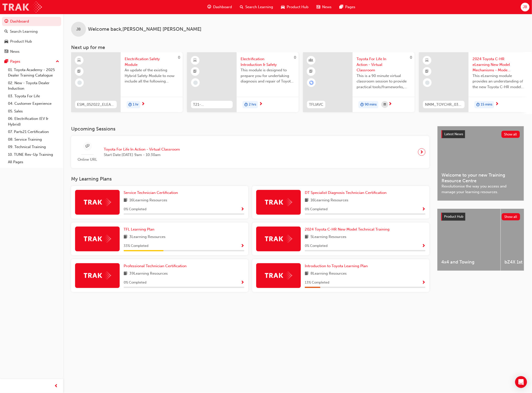 Image resolution: width=532 pixels, height=393 pixels. I want to click on span: 2 hrs, so click(252, 104).